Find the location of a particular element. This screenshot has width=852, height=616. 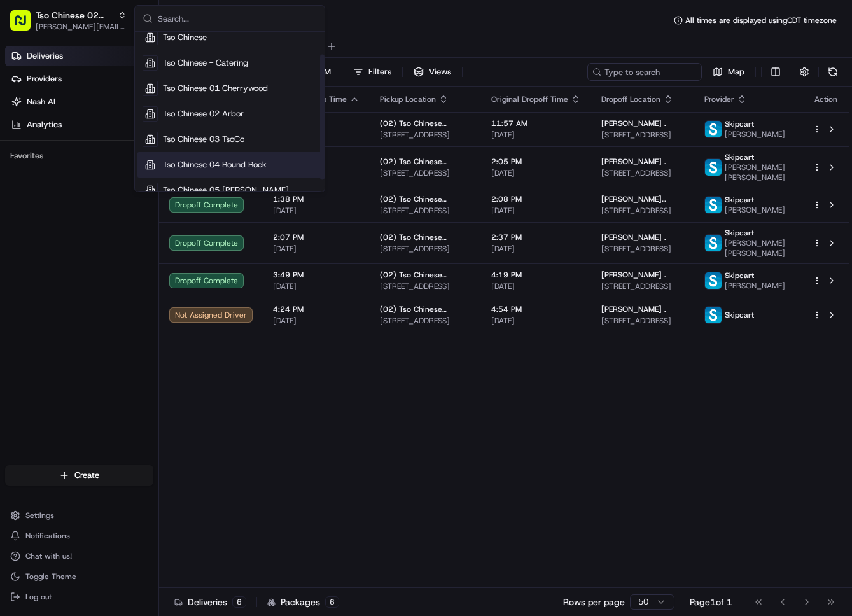

span: 12:11 PM is located at coordinates (130, 202).